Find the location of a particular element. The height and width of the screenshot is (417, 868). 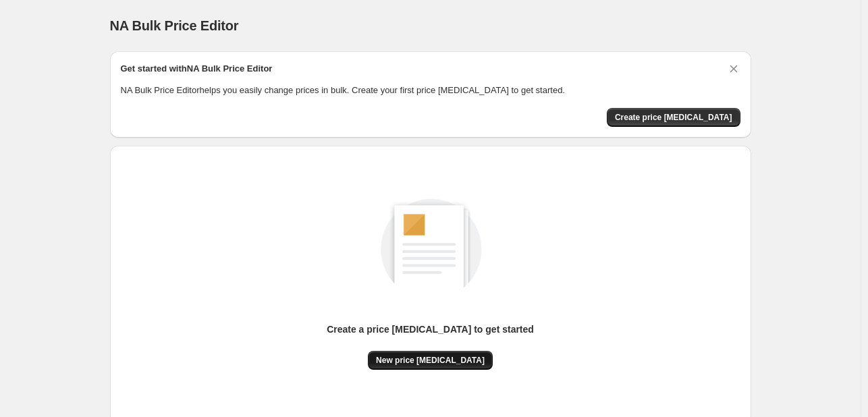

button: Create price change job is located at coordinates (674, 117).